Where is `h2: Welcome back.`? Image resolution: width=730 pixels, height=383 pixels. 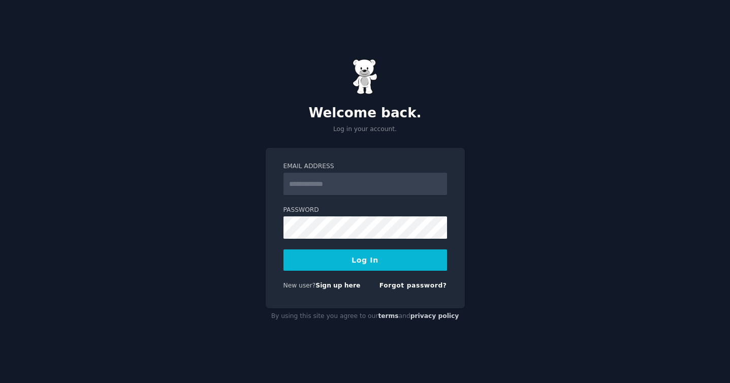
h2: Welcome back. is located at coordinates (365, 113).